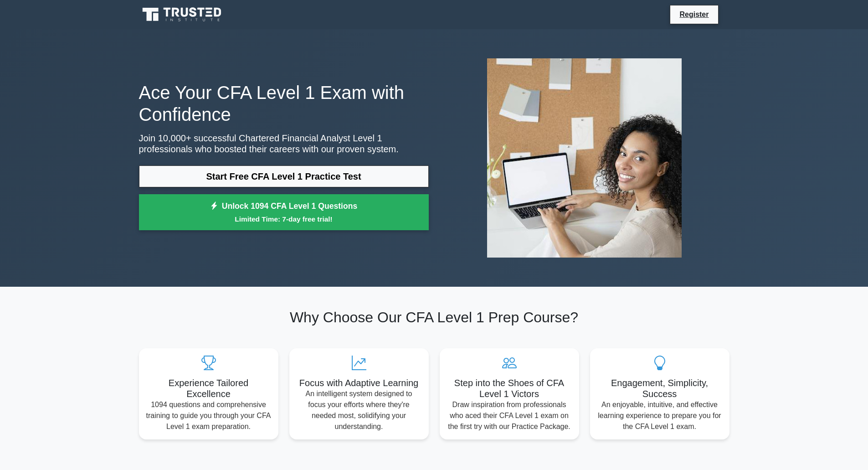 This screenshot has width=868, height=470. I want to click on p: An intelligent system designed to focus your efforts where they're needed most, solidifying your ..., so click(359, 410).